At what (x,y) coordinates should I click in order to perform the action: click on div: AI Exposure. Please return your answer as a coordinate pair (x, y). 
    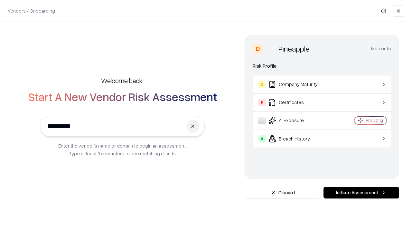
    Looking at the image, I should click on (297, 120).